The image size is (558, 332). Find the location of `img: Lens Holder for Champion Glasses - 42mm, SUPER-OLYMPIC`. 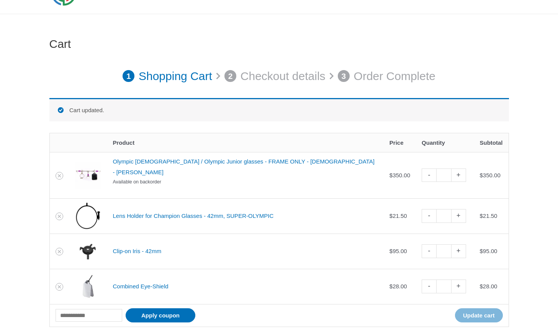

img: Lens Holder for Champion Glasses - 42mm, SUPER-OLYMPIC is located at coordinates (88, 216).